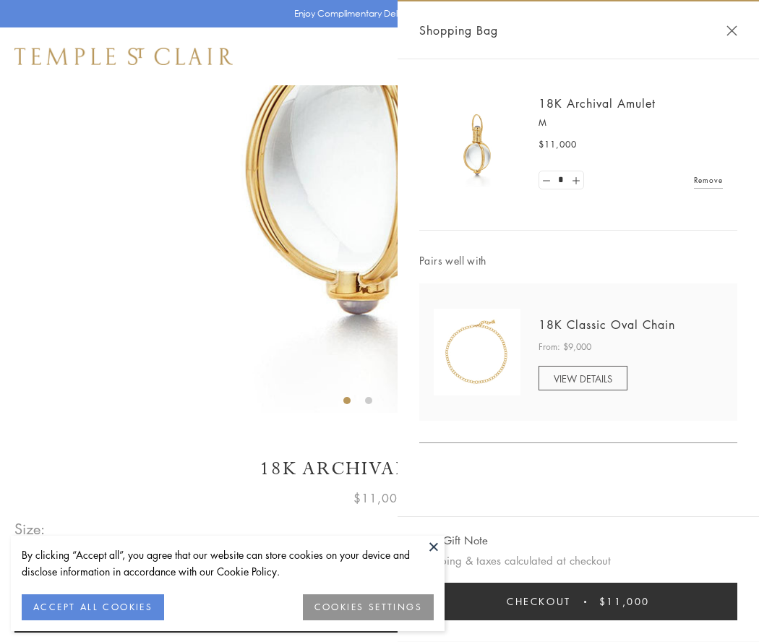  Describe the element at coordinates (477, 145) in the screenshot. I see `img: 18K Archival Amulet` at that location.